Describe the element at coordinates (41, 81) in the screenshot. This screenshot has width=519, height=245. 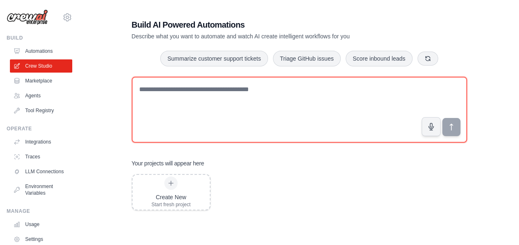
I see `a: Marketplace` at that location.